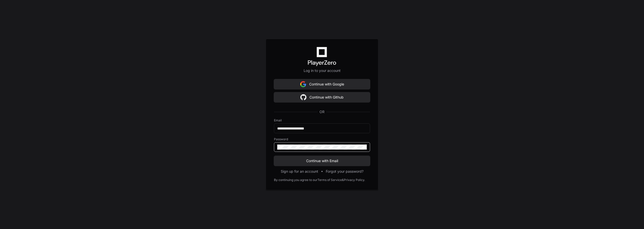 The image size is (644, 229). What do you see at coordinates (322, 71) in the screenshot?
I see `p: Log in to your account` at bounding box center [322, 71].